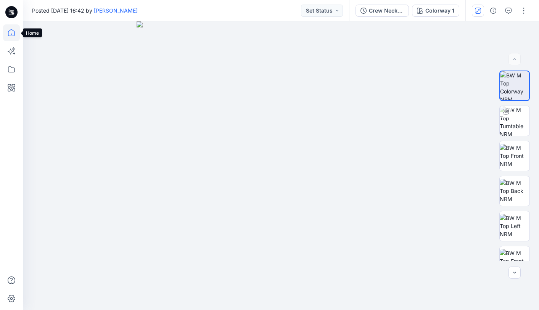  What do you see at coordinates (515, 261) in the screenshot?
I see `img: BW M Top Front Chest NRM` at bounding box center [515, 261].